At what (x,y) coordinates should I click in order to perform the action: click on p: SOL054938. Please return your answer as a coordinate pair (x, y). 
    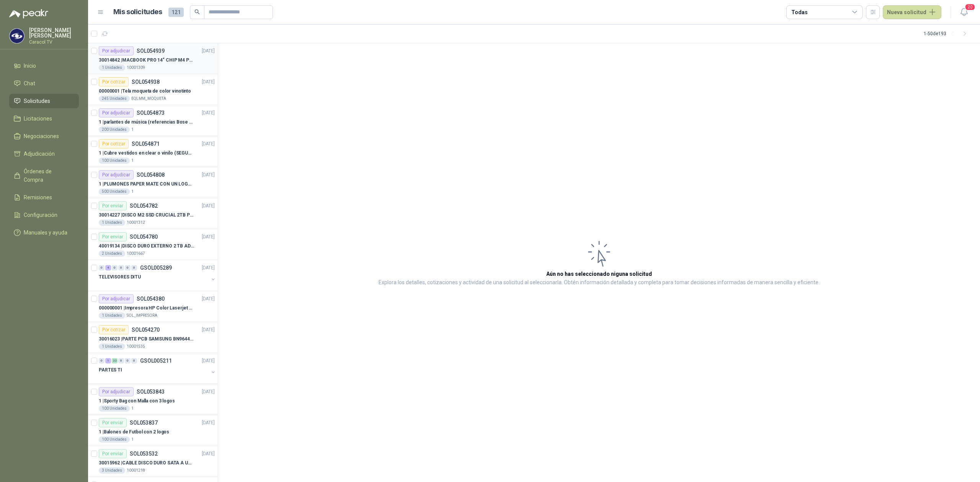
    Looking at the image, I should click on (145, 82).